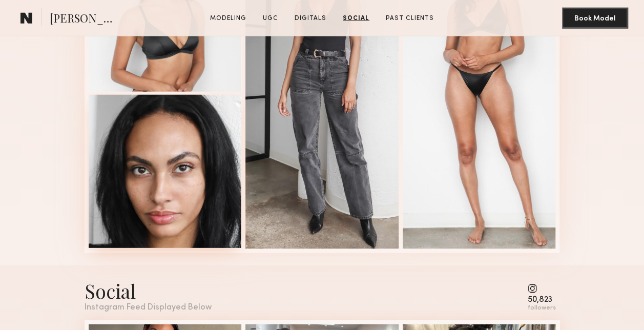 The height and width of the screenshot is (330, 644). What do you see at coordinates (148, 291) in the screenshot?
I see `div: Social` at bounding box center [148, 291].